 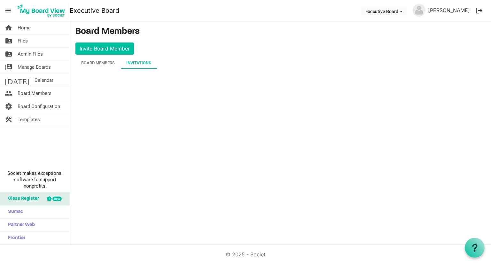 I want to click on h3: Board Members, so click(x=281, y=32).